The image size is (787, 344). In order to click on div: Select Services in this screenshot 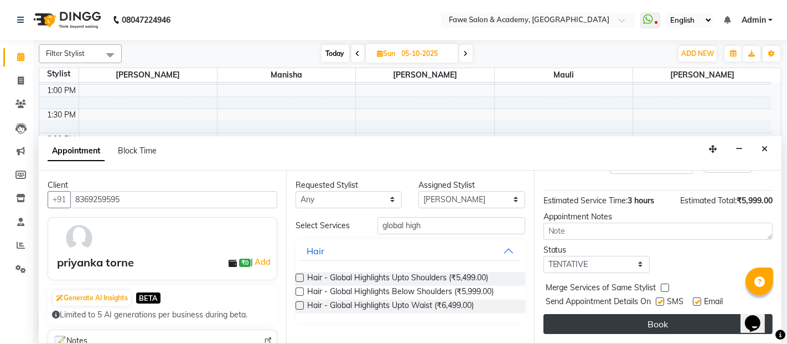, I will do `click(328, 225)`.